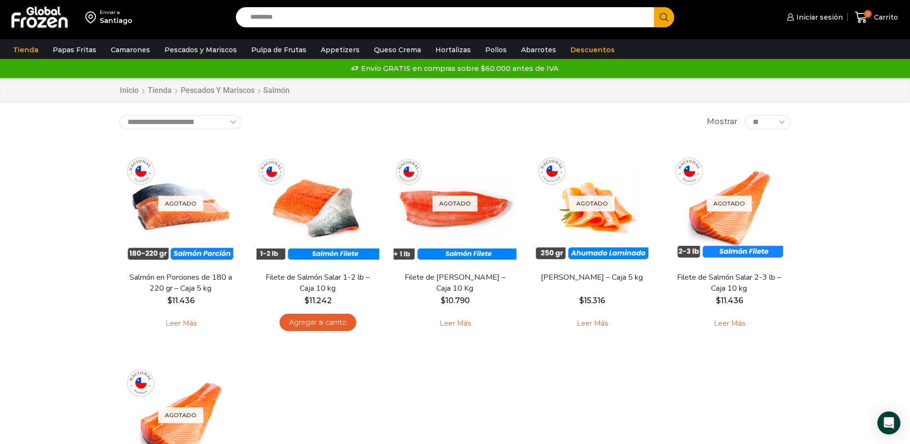 The image size is (910, 444). What do you see at coordinates (664, 17) in the screenshot?
I see `button: Search button` at bounding box center [664, 17].